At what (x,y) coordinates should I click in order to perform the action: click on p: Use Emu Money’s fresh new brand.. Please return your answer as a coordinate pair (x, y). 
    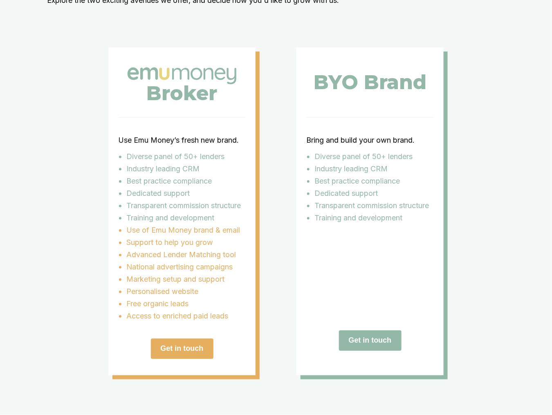
    Looking at the image, I should click on (182, 140).